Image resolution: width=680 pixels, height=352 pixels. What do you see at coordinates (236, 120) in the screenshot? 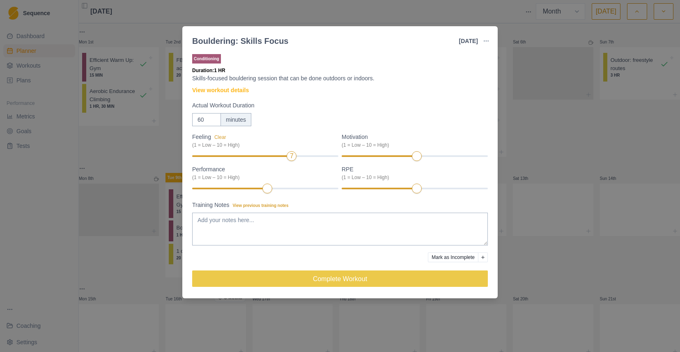
I see `div: minutes` at bounding box center [236, 120].